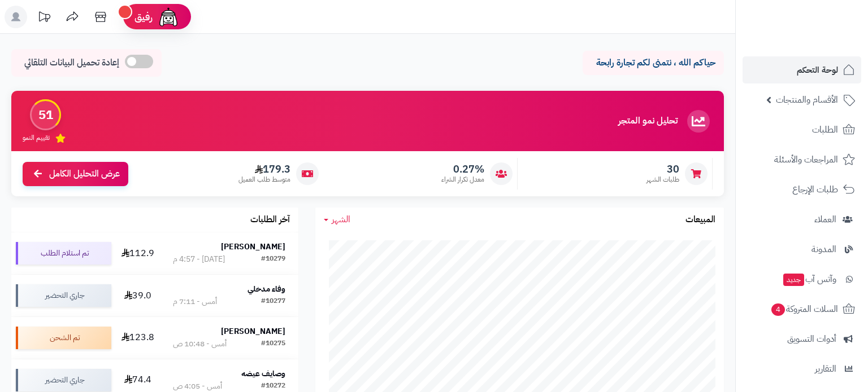 The width and height of the screenshot is (868, 392). What do you see at coordinates (44, 18) in the screenshot?
I see `a: تحديثات المنصة` at bounding box center [44, 18].